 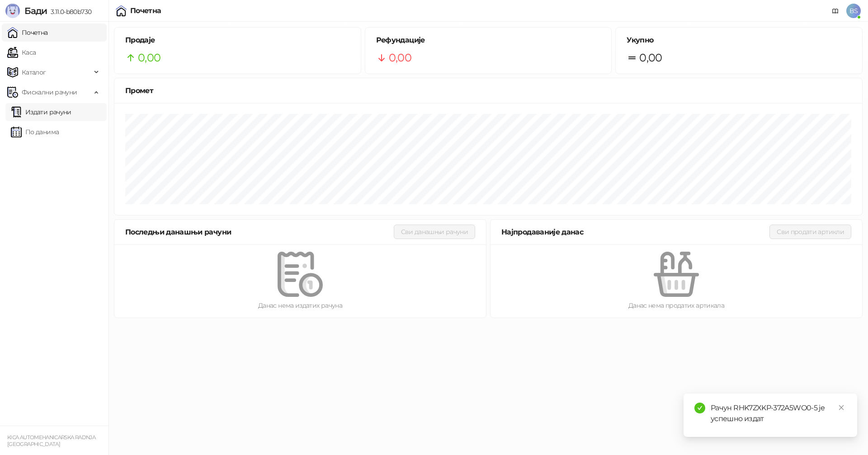 What do you see at coordinates (41, 112) in the screenshot?
I see `a: Издати рачуни` at bounding box center [41, 112].